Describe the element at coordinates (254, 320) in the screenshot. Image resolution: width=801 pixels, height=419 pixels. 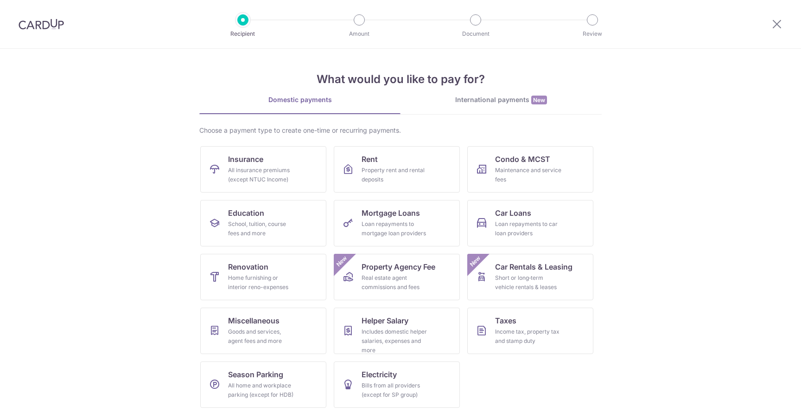
I see `span: Miscellaneous` at that location.